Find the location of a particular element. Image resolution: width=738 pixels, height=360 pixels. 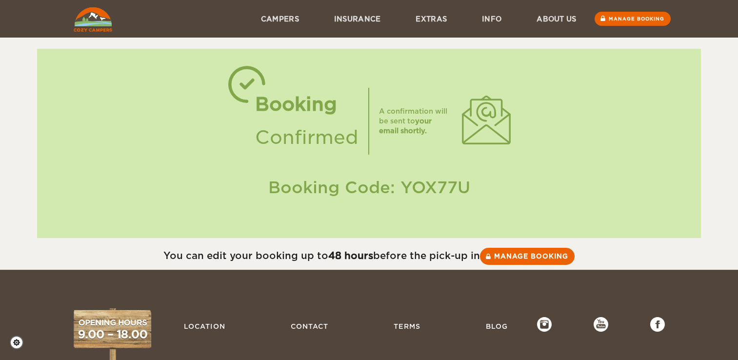

a: Location is located at coordinates (204, 326).